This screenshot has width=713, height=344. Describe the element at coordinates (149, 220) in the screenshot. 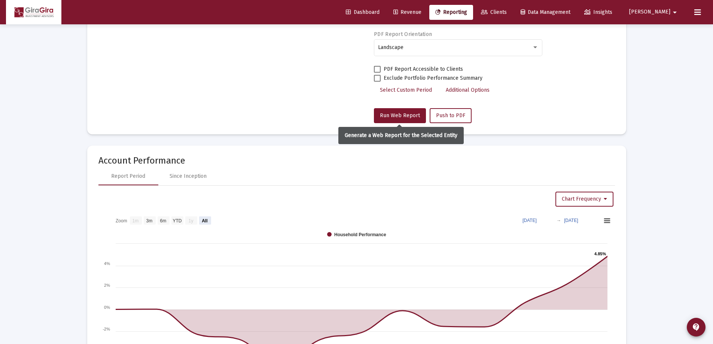

I see `text: 3m` at that location.